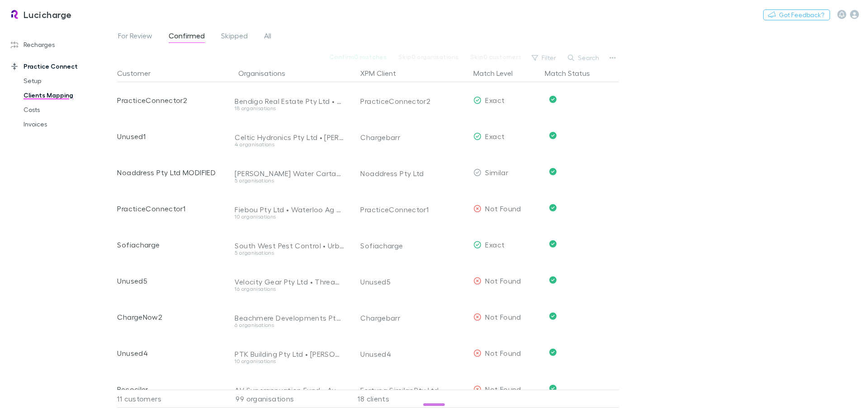  Describe the element at coordinates (68, 110) in the screenshot. I see `a: Costs` at that location.